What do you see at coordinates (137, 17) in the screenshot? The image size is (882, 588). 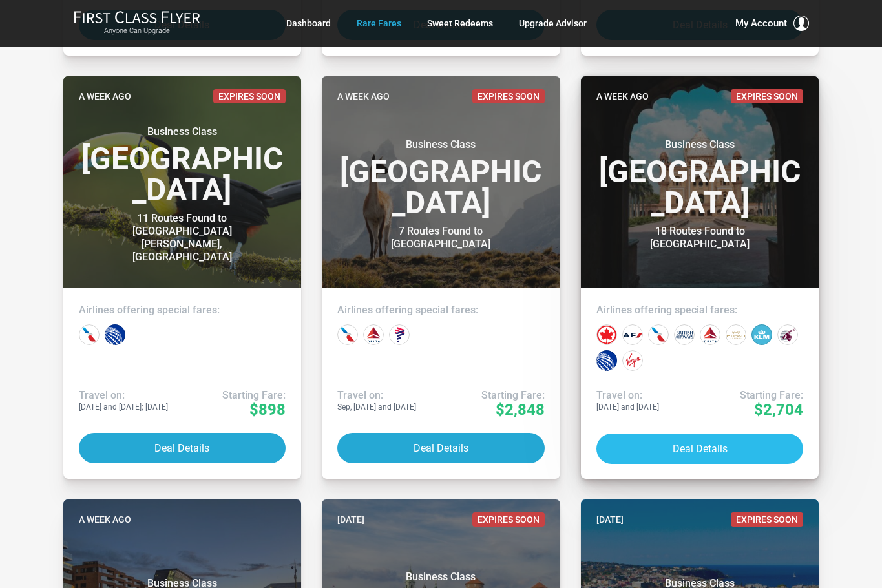 I see `img: First Class Flyer` at bounding box center [137, 17].